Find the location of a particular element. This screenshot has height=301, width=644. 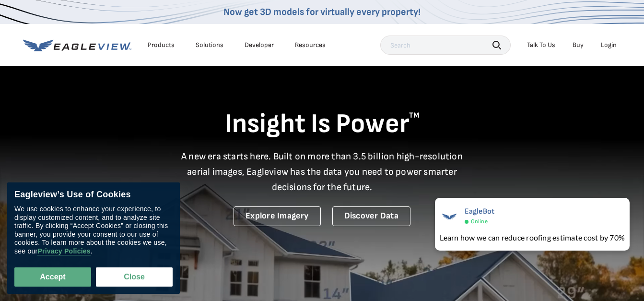

button: Close is located at coordinates (134, 277).